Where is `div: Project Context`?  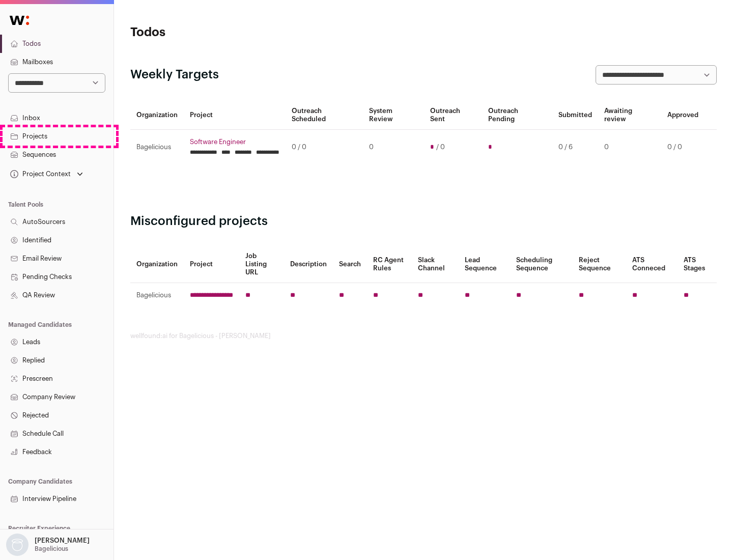 div: Project Context is located at coordinates (39, 174).